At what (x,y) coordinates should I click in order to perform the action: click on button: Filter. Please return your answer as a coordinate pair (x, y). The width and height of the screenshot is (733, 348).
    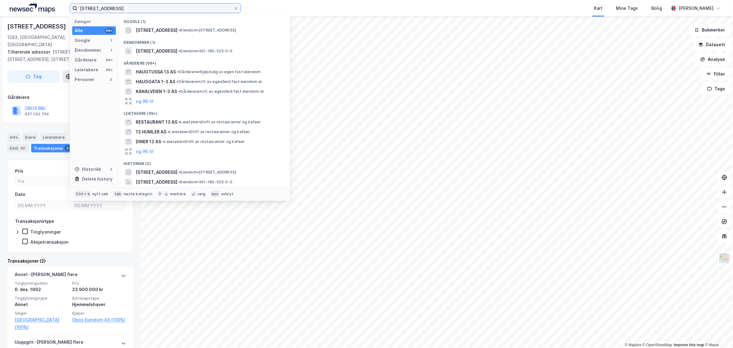
    Looking at the image, I should click on (716, 74).